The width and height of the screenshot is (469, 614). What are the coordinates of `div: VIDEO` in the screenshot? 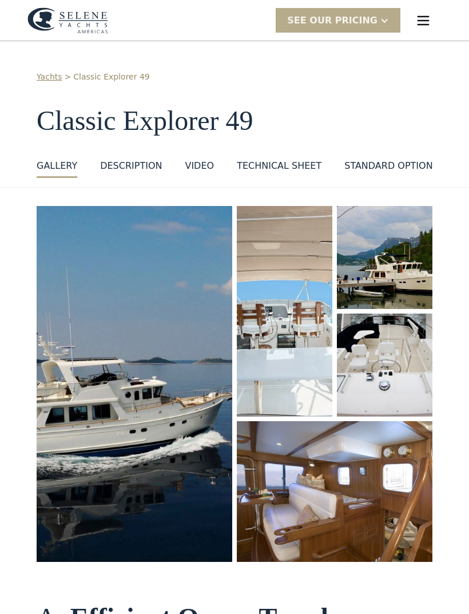 It's located at (199, 166).